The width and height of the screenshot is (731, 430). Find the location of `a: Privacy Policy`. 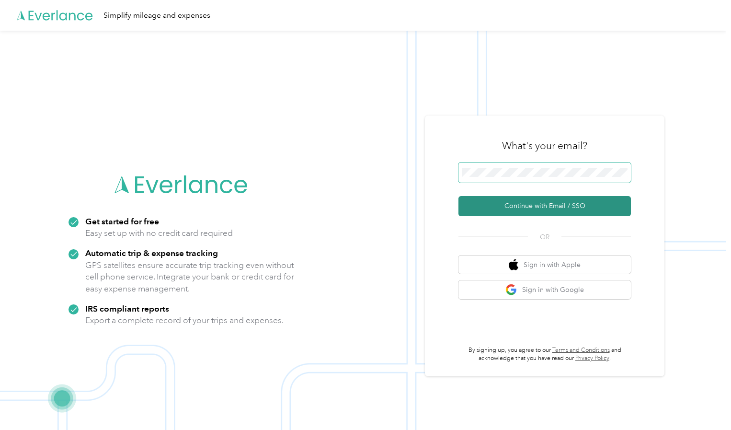

a: Privacy Policy is located at coordinates (592, 358).